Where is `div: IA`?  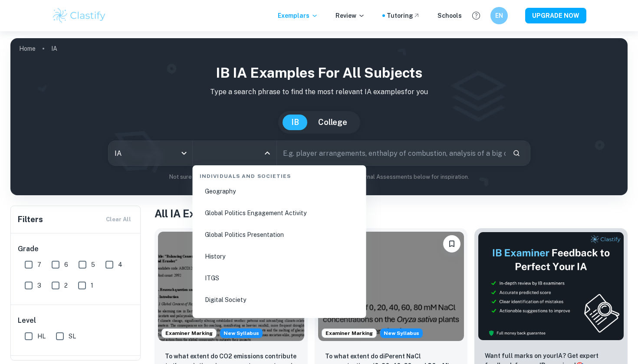
div: IA is located at coordinates (150, 153).